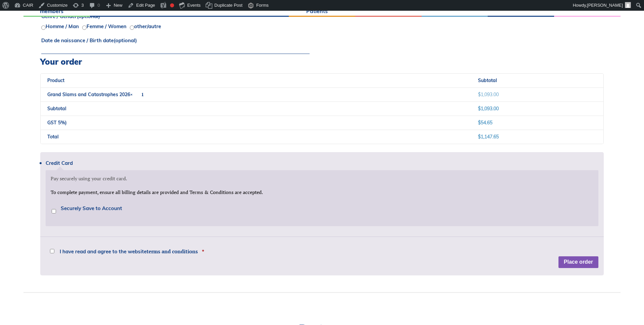 The image size is (644, 325). What do you see at coordinates (322, 62) in the screenshot?
I see `h3: Your order` at bounding box center [322, 62].